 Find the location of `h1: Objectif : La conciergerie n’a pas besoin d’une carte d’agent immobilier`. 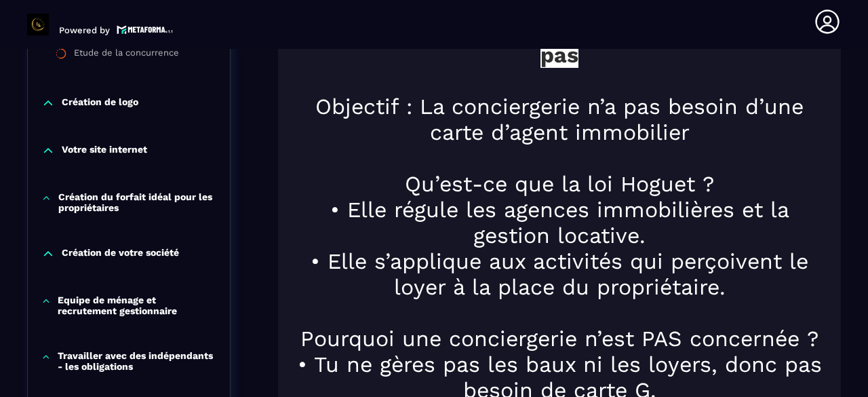

h1: Objectif : La conciergerie n’a pas besoin d’une carte d’agent immobilier is located at coordinates (559, 120).